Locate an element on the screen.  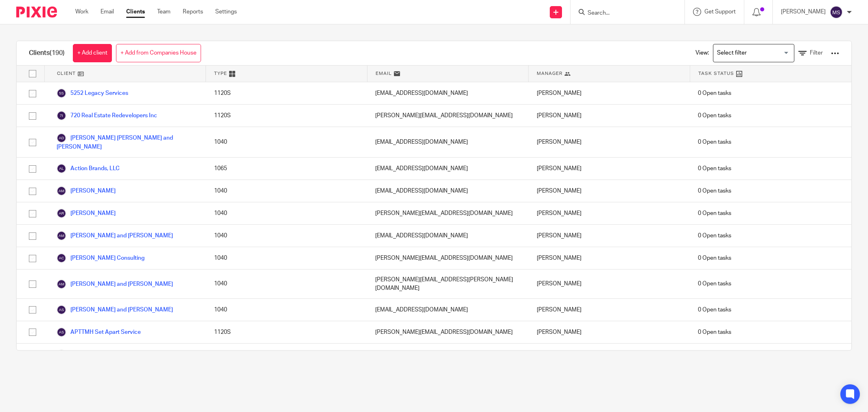
div: 1120 is located at coordinates (286, 355).